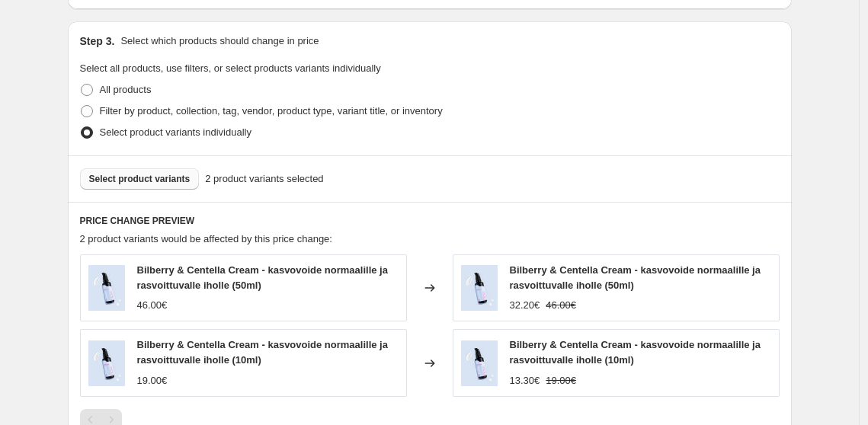  What do you see at coordinates (525, 382) in the screenshot?
I see `div: 13.30€` at bounding box center [525, 382].